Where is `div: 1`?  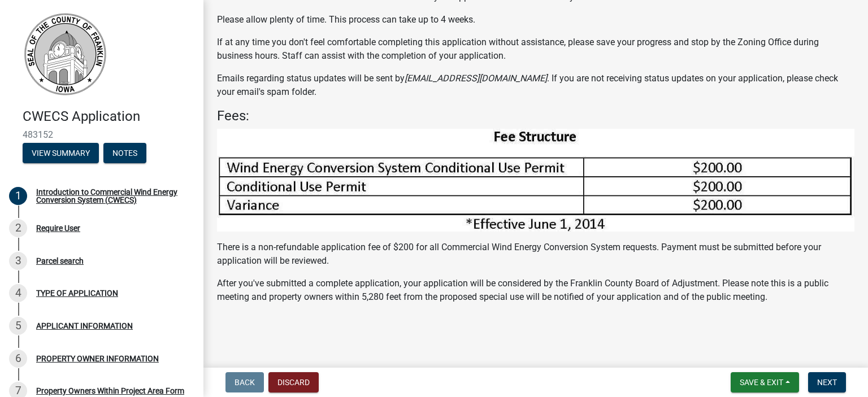 div: 1 is located at coordinates (18, 196).